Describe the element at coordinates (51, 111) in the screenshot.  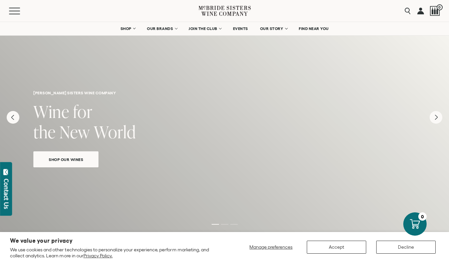
I see `span: Wine` at that location.